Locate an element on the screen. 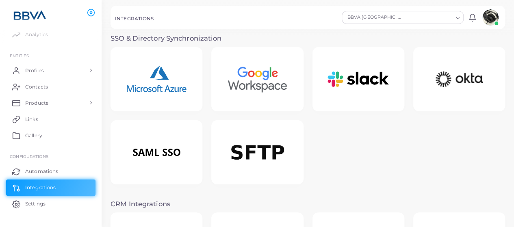  span: Contacts is located at coordinates (37, 87).